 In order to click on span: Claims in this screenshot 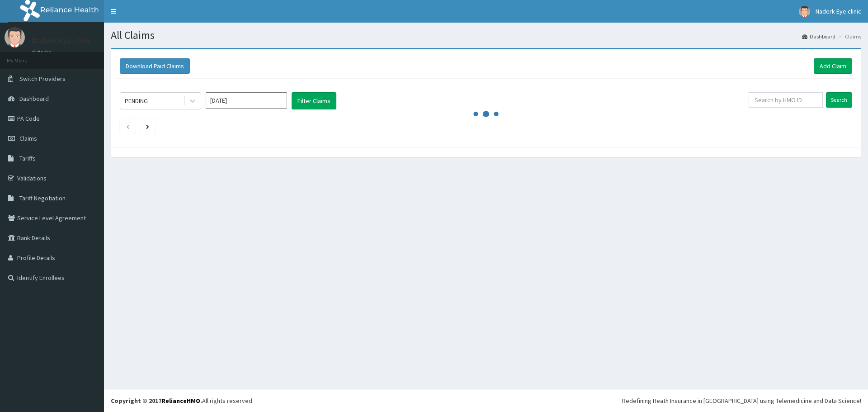, I will do `click(28, 138)`.